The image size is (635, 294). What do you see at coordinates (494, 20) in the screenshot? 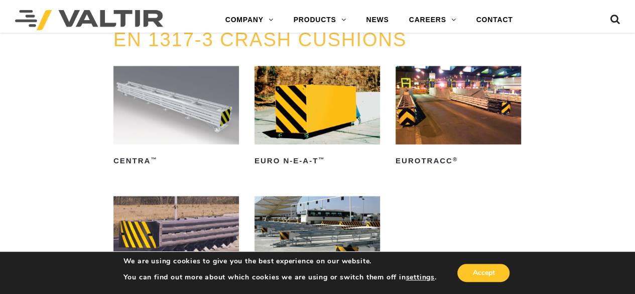
I see `a: CONTACT` at bounding box center [494, 20].